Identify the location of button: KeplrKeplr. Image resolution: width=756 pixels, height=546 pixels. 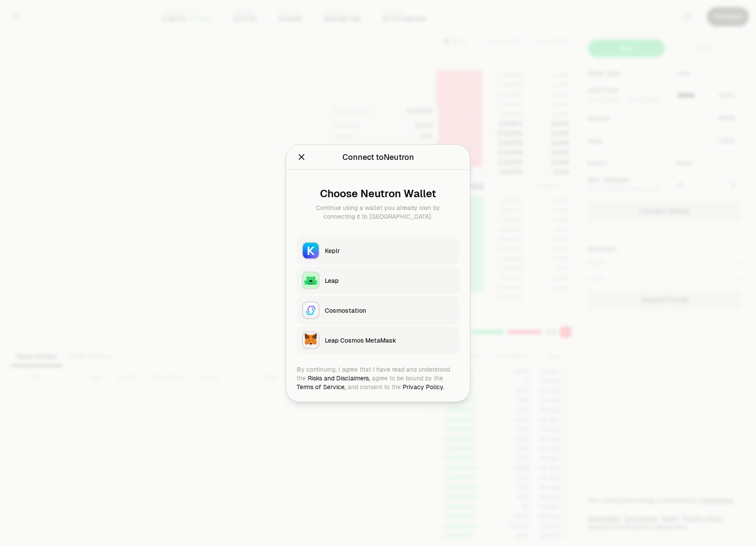
(378, 250).